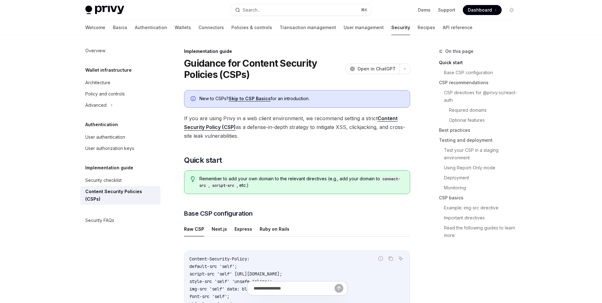 This screenshot has width=602, height=303. Describe the element at coordinates (203, 161) in the screenshot. I see `span: Quick start` at that location.